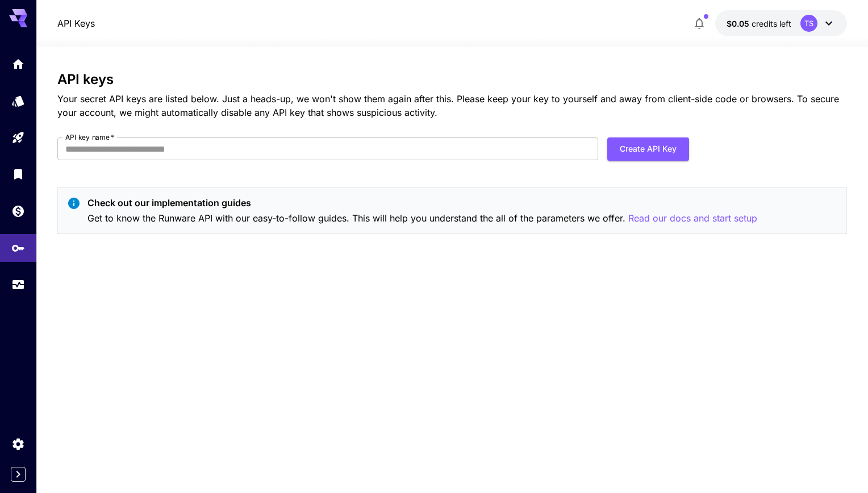 This screenshot has width=868, height=493. I want to click on div: Library, so click(18, 174).